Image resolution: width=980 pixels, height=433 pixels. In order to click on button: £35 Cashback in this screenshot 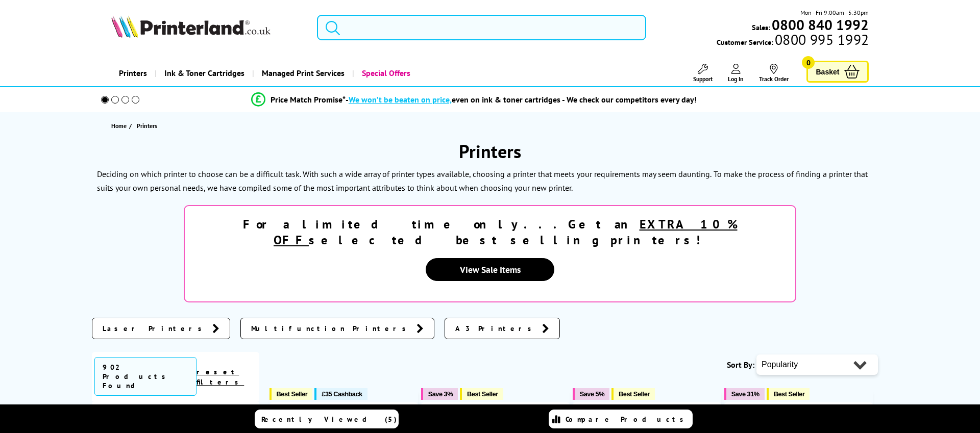, I will do `click(340, 394)`.